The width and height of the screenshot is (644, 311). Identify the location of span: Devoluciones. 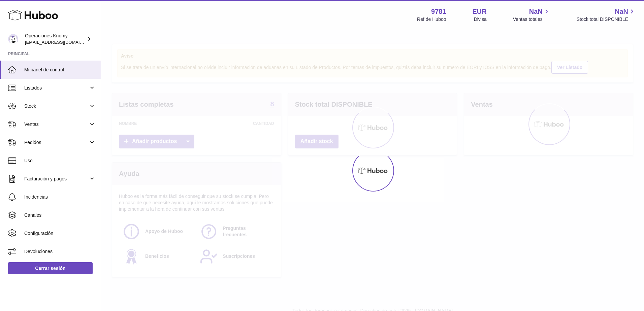
(60, 251).